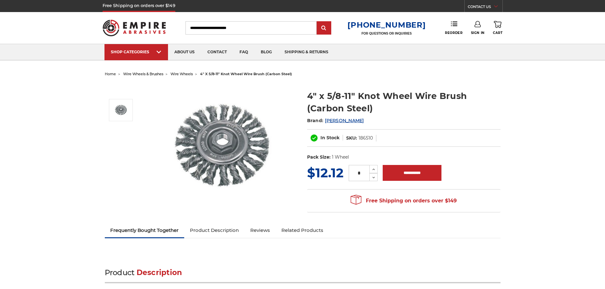  Describe the element at coordinates (324, 28) in the screenshot. I see `input: Submit` at that location.